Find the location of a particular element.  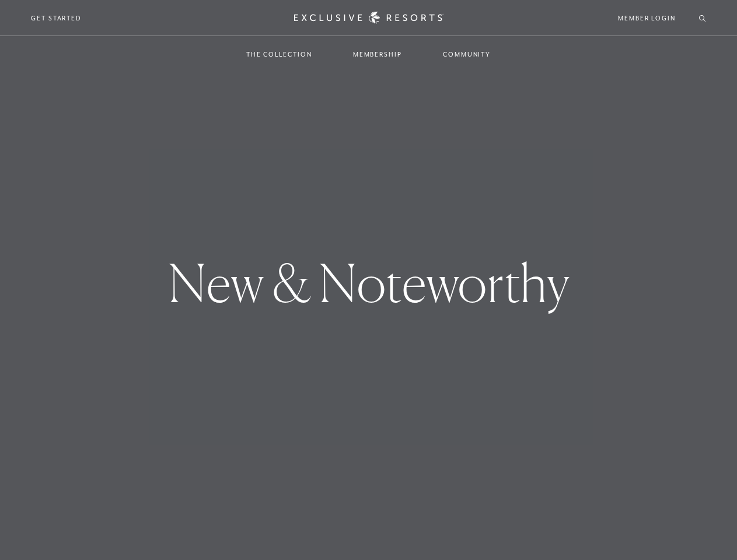

a: Member Login is located at coordinates (646, 18).